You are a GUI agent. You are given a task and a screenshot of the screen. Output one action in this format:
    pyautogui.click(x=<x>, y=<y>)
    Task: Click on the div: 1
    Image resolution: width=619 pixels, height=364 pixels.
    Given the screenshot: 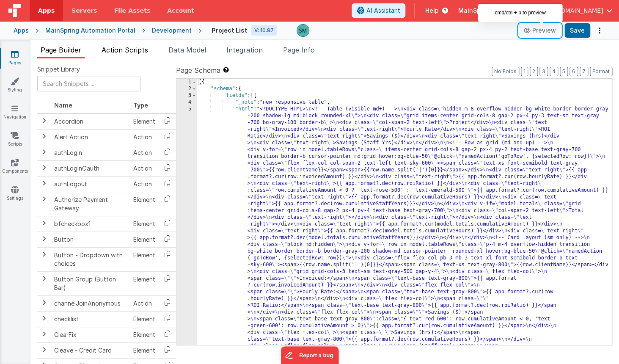 What is the action you would take?
    pyautogui.click(x=186, y=82)
    